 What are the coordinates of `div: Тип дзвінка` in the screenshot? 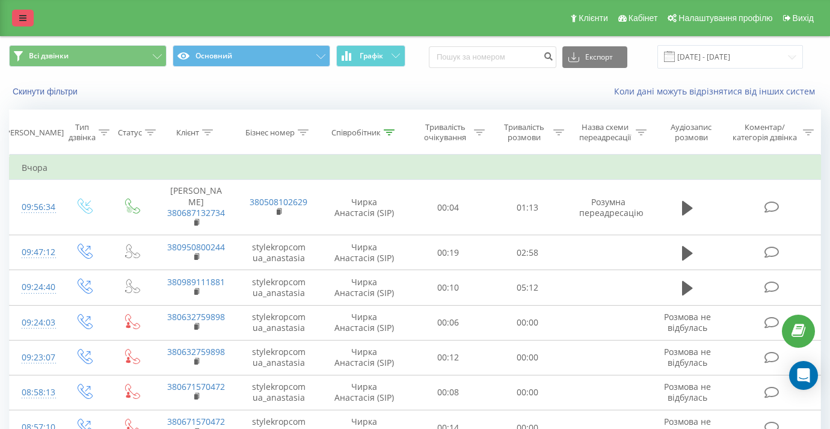 It's located at (82, 132).